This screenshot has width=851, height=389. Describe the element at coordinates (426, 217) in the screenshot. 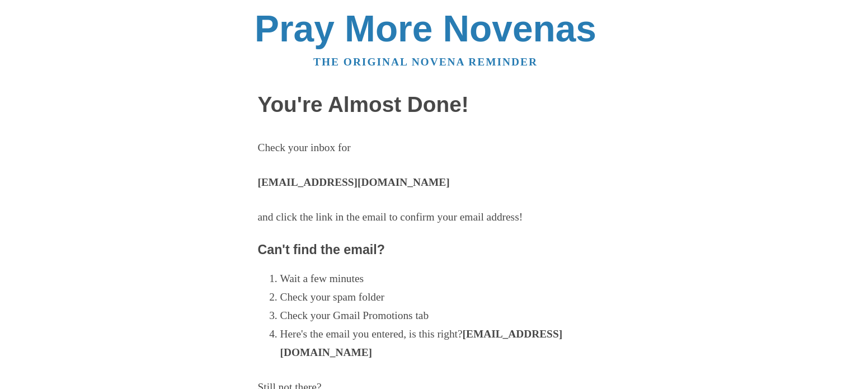

I see `p: and click the link in the email to confirm your email address!` at that location.